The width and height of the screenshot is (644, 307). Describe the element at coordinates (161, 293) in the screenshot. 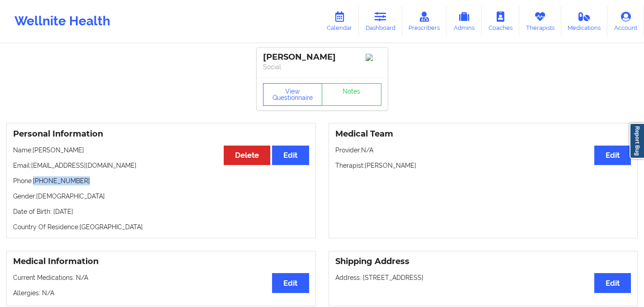

I see `p: Allergies: N/A` at that location.